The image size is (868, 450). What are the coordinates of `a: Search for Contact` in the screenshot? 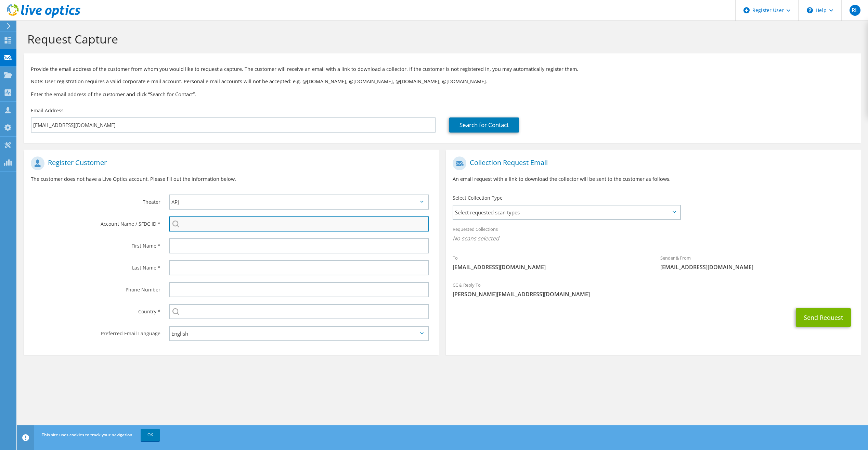 It's located at (484, 125).